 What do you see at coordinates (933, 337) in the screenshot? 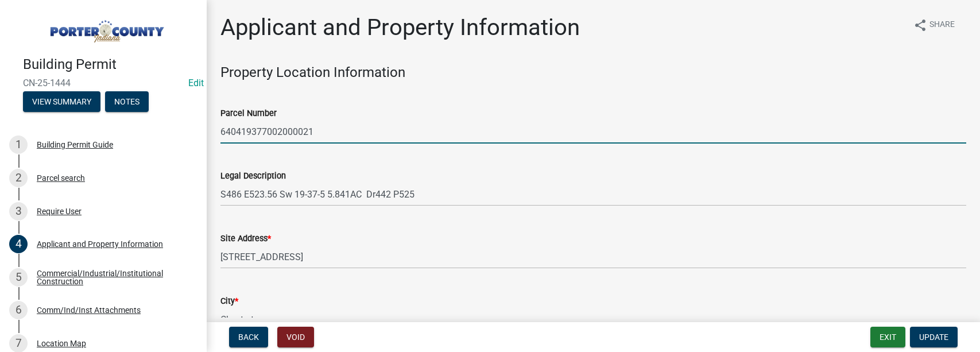
I see `span: Update` at bounding box center [933, 337].